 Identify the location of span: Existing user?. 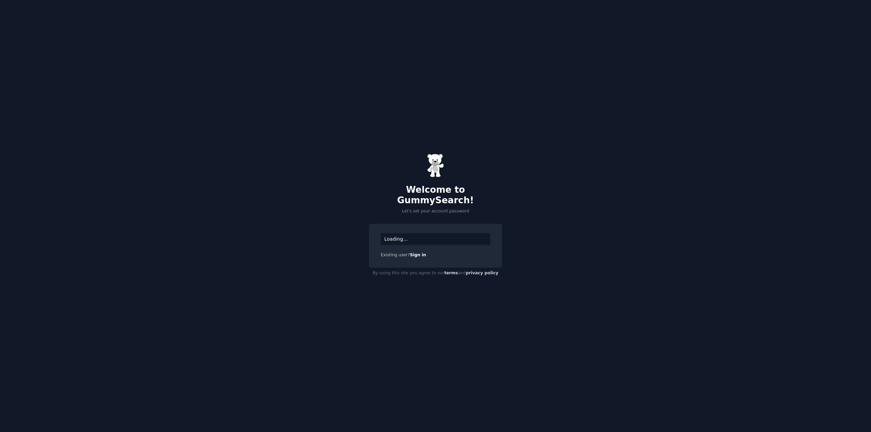
(395, 255).